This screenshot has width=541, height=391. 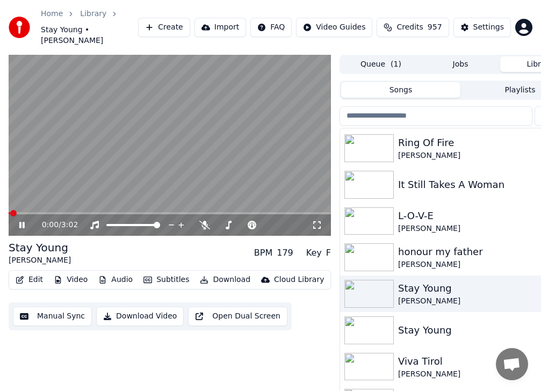 What do you see at coordinates (334, 27) in the screenshot?
I see `button: Video Guides` at bounding box center [334, 27].